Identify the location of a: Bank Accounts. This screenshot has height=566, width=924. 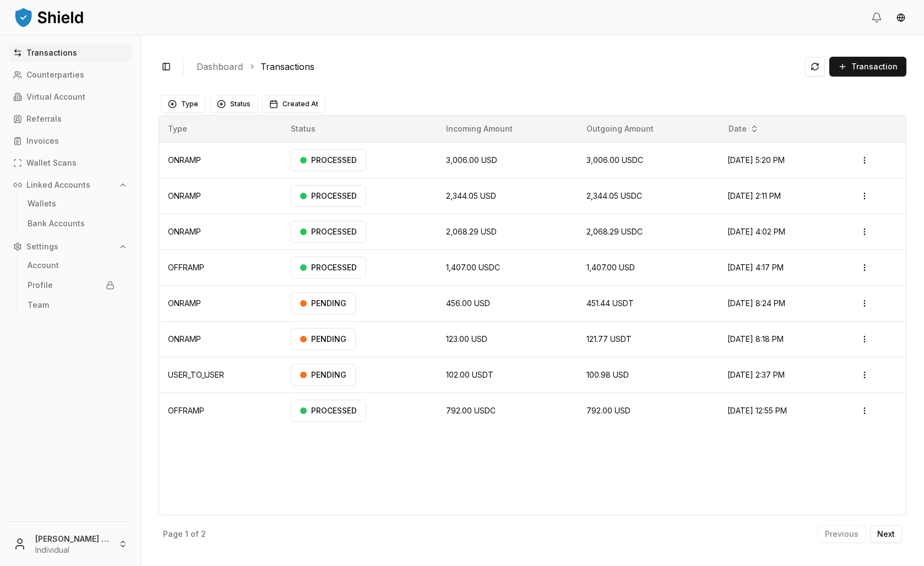
(71, 224).